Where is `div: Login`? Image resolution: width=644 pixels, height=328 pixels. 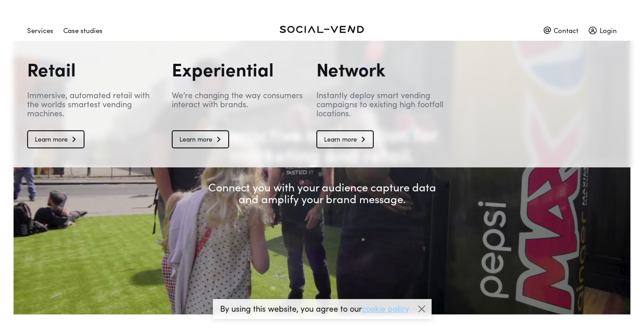 div: Login is located at coordinates (602, 30).